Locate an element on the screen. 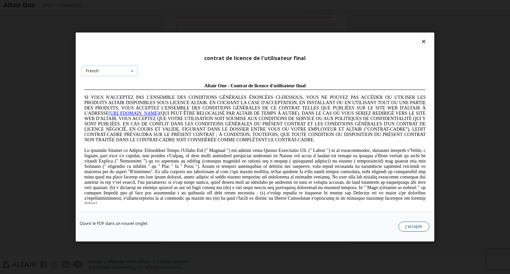 The height and width of the screenshot is (274, 510). span: Lo ipsumdo Sitamet co Adipisc Elitseddoei Tempo i'Utlabo Etd (" Magnaal ") eni admini venia Quisn... is located at coordinates (173, 97).